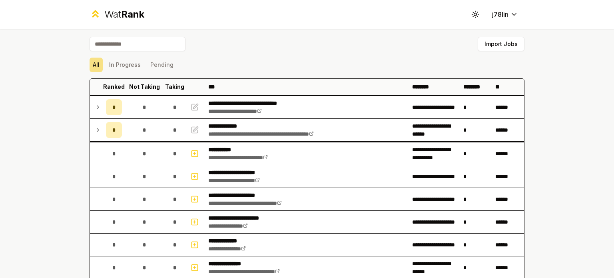  What do you see at coordinates (505, 14) in the screenshot?
I see `button: j78lin` at bounding box center [505, 14].